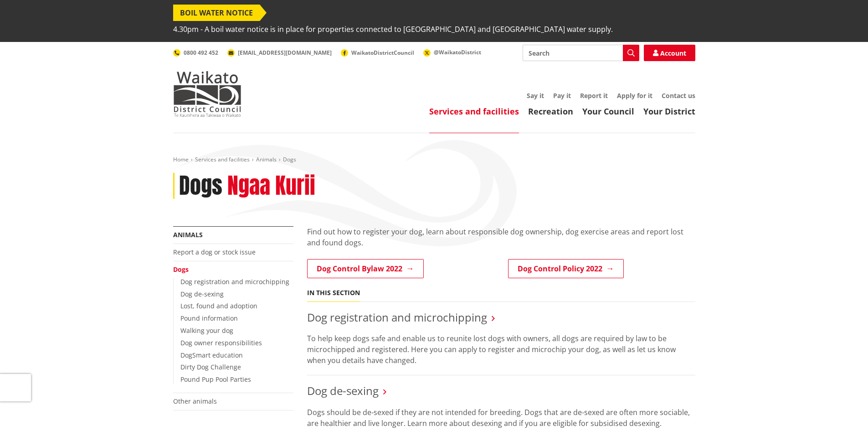 The height and width of the screenshot is (431, 868). I want to click on span: 0800 492 452, so click(201, 52).